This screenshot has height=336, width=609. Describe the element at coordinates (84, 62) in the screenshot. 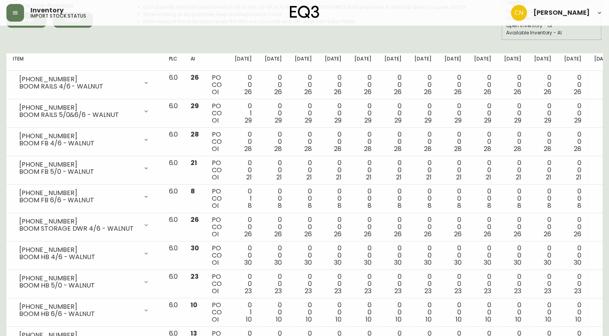

I see `th: Item` at that location.